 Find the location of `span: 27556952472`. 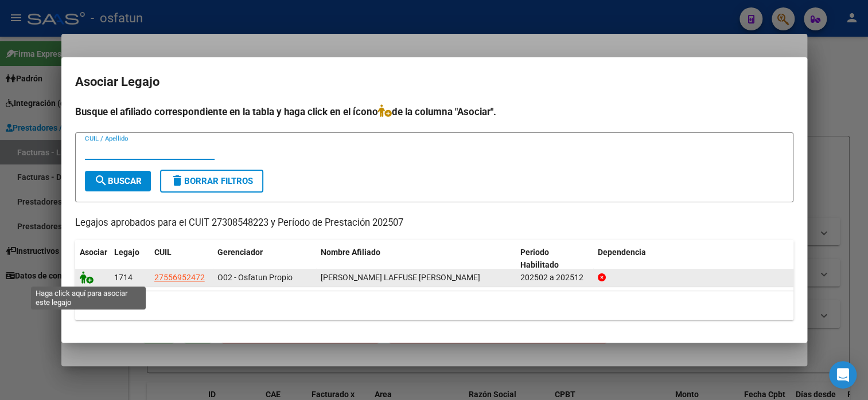

span: 27556952472 is located at coordinates (179, 278).